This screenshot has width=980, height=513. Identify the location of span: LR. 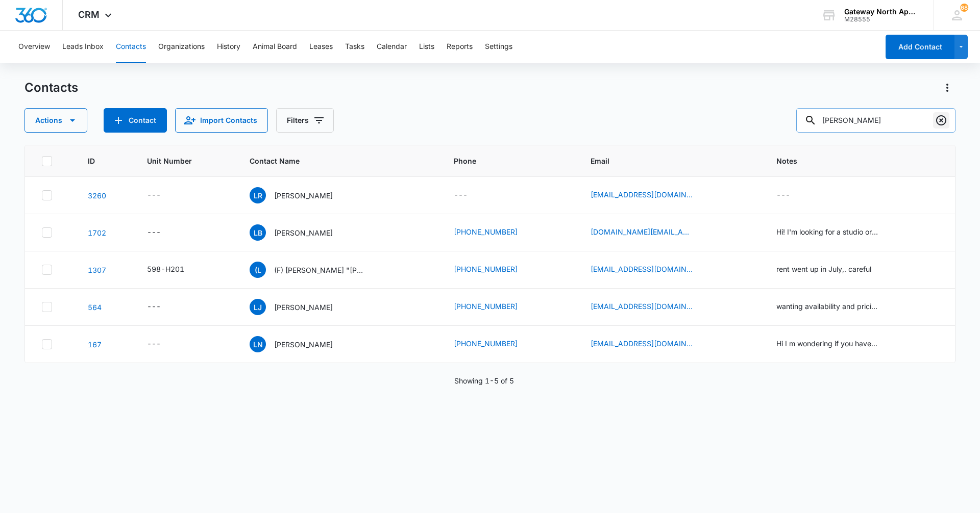
(258, 196).